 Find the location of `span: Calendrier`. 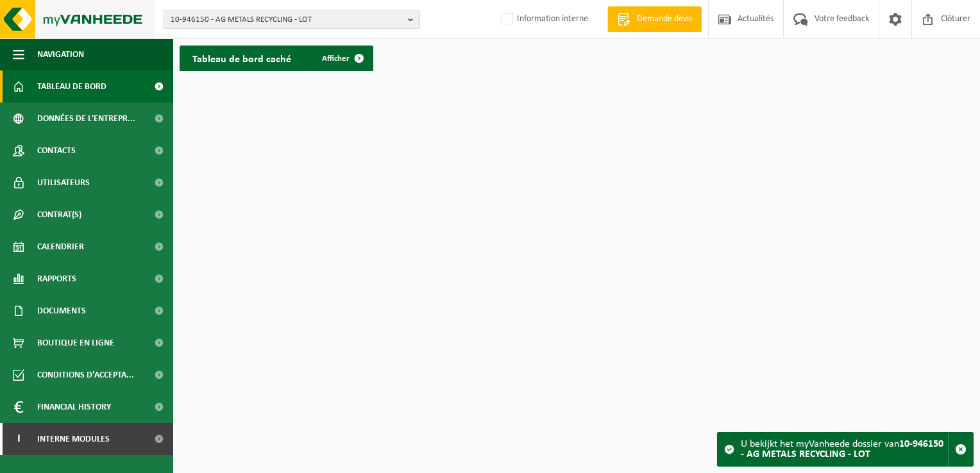

span: Calendrier is located at coordinates (60, 247).